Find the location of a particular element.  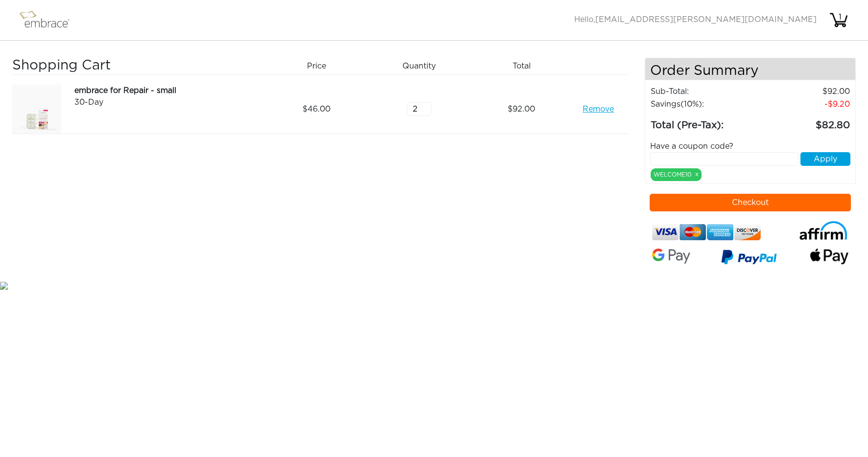

span: (10%) is located at coordinates (691, 104).